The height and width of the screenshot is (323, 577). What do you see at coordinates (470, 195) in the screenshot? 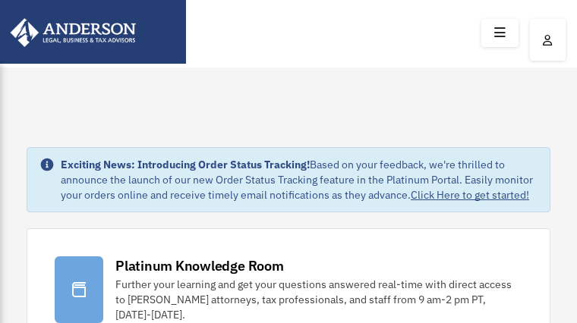
I see `a: Click Here to get started!` at bounding box center [470, 195].